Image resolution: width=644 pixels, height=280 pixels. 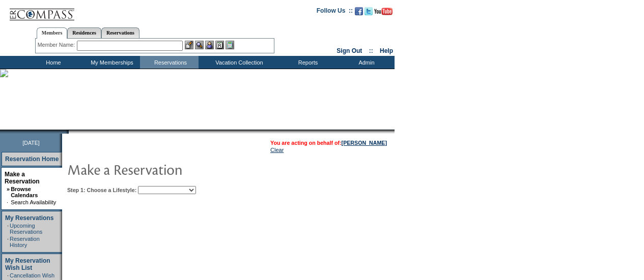 What do you see at coordinates (368, 11) in the screenshot?
I see `img: Follow us on Twitter` at bounding box center [368, 11].